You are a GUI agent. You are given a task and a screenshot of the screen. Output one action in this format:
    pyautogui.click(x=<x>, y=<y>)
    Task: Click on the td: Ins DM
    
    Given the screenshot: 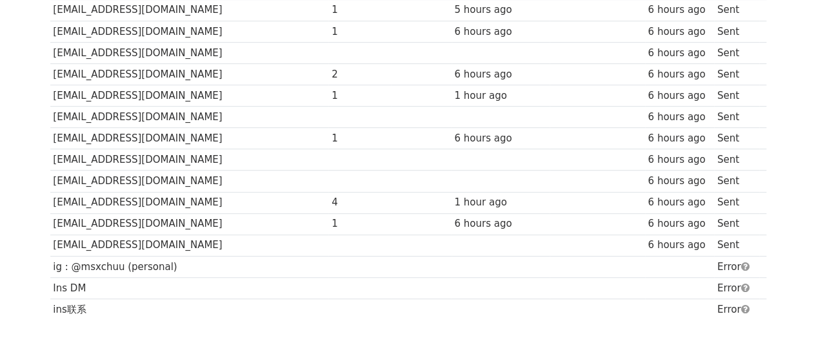 What is the action you would take?
    pyautogui.click(x=190, y=287)
    